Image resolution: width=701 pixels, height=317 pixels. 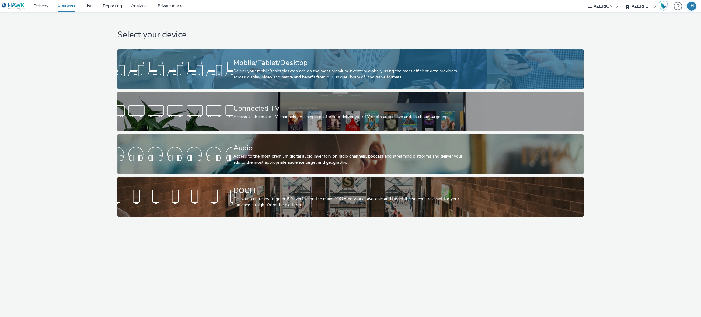 I want to click on img: undefined Logo, so click(x=13, y=6).